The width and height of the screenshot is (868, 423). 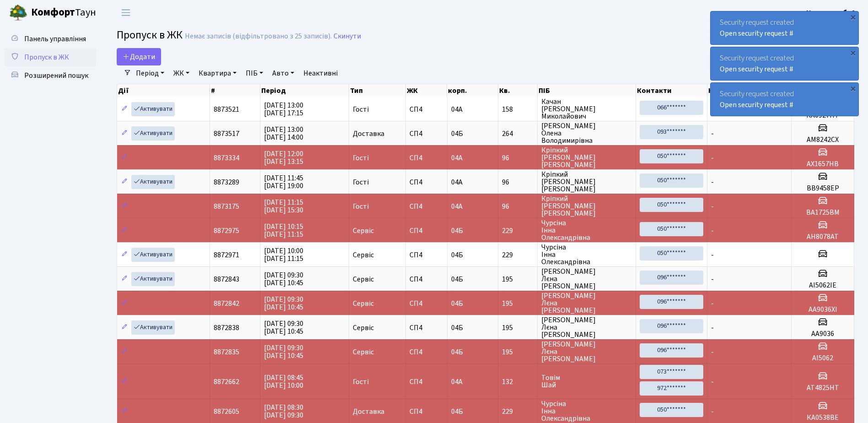 What do you see at coordinates (586, 91) in the screenshot?
I see `th: ПІБ` at bounding box center [586, 91].